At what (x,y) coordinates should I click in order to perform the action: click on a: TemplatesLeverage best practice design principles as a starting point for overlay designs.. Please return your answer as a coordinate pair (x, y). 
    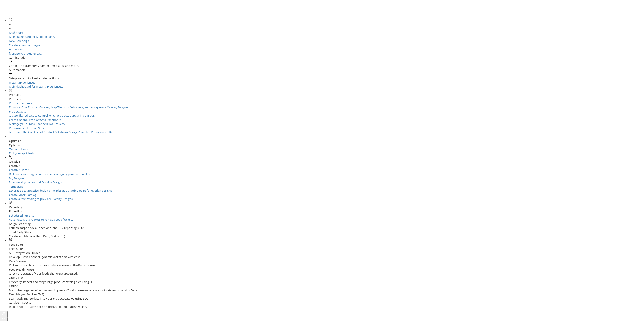
    Looking at the image, I should click on (326, 189).